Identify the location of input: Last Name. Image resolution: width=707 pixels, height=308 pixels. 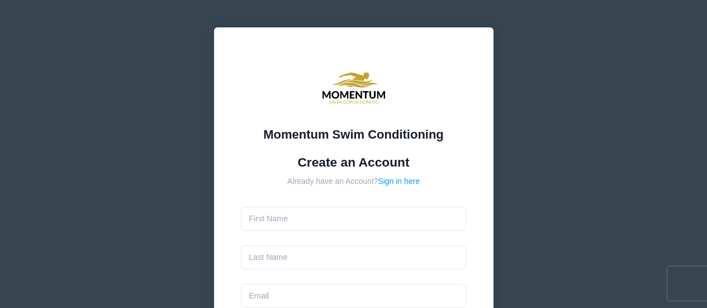
(353, 257).